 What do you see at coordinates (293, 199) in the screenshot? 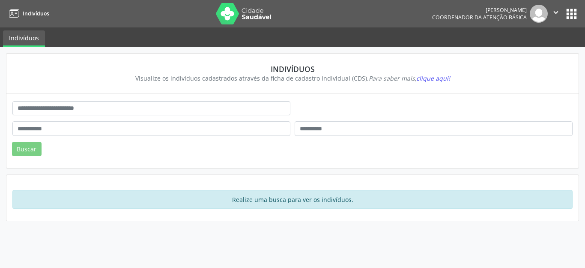
I see `div: Realize uma busca para ver os indivíduos.` at bounding box center [293, 199].